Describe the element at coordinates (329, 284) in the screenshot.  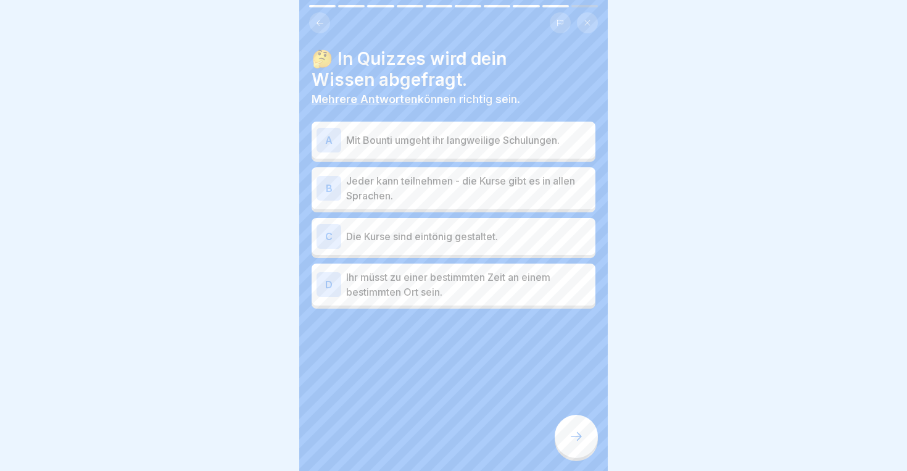
I see `div: D` at that location.